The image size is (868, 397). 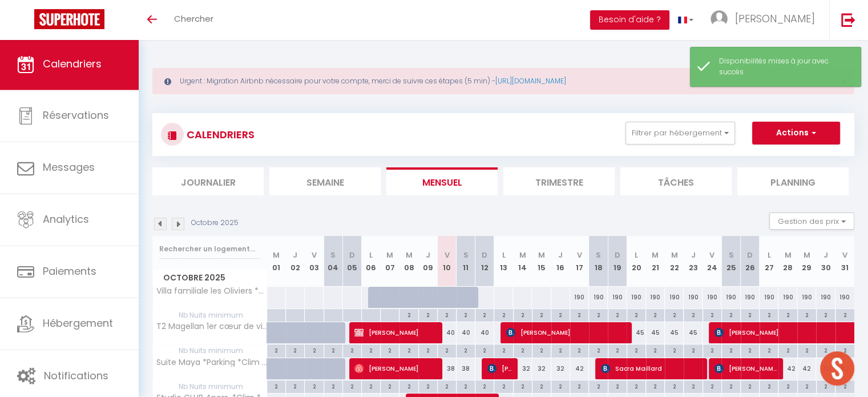 What do you see at coordinates (442, 181) in the screenshot?
I see `li: Mensuel` at bounding box center [442, 181].